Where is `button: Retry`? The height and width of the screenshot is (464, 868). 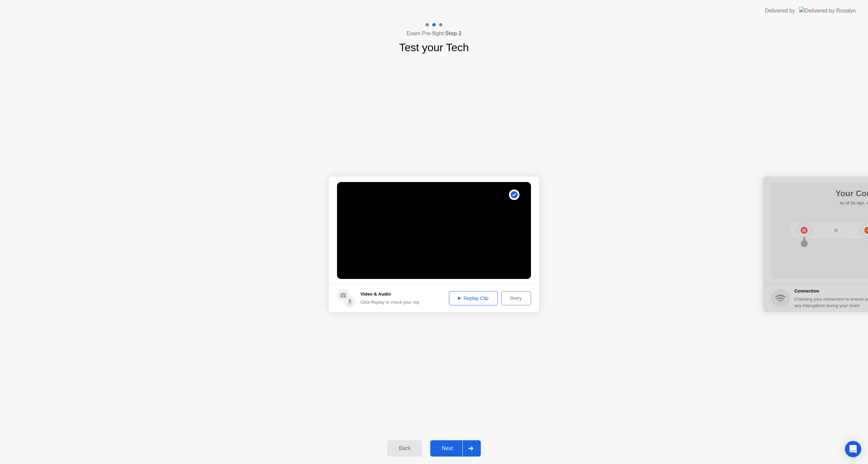
button: Retry is located at coordinates (516, 298).